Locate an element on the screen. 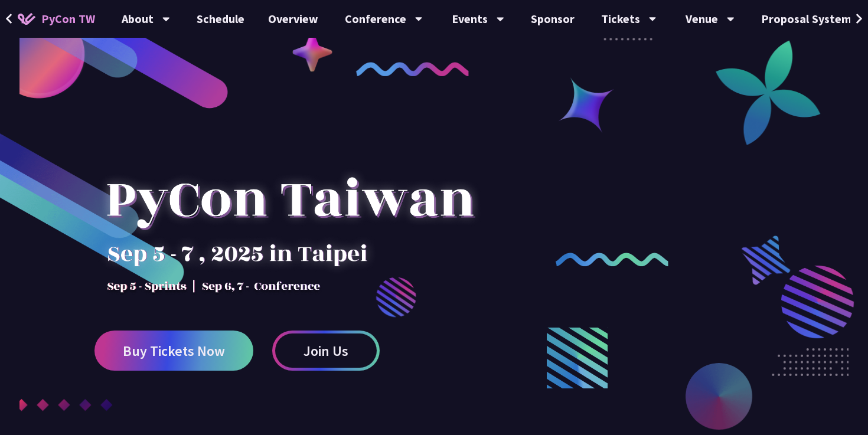 This screenshot has width=868, height=435. a: PyCon TW is located at coordinates (56, 19).